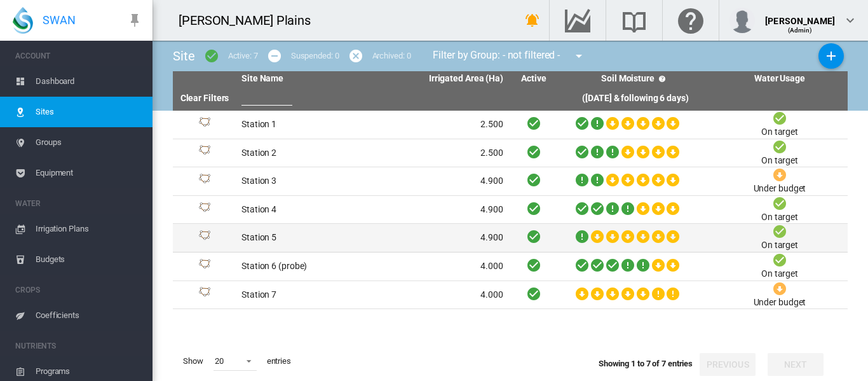 The width and height of the screenshot is (868, 381). What do you see at coordinates (742, 20) in the screenshot?
I see `img: profile.jpg` at bounding box center [742, 20].